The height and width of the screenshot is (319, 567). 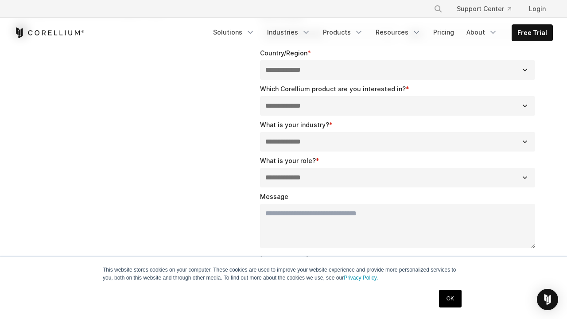 I want to click on a: Corellium Home, so click(x=49, y=33).